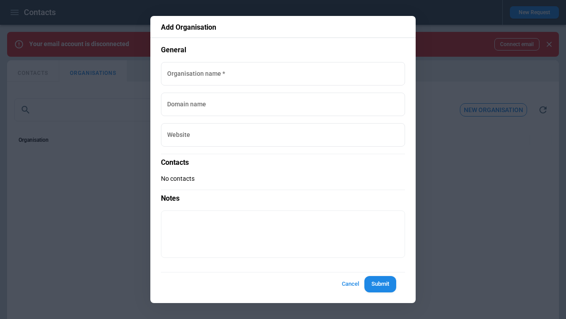  I want to click on p: Add Organisation, so click(283, 27).